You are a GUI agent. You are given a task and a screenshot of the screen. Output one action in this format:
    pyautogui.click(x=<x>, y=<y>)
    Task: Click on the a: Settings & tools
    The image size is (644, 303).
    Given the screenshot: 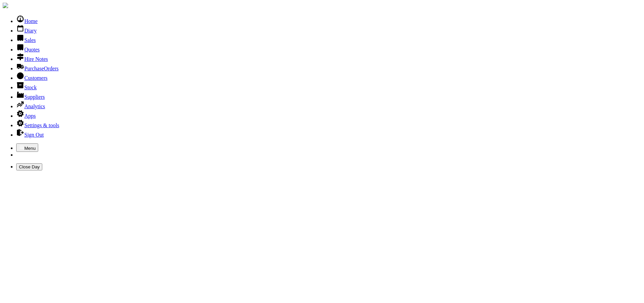 What is the action you would take?
    pyautogui.click(x=37, y=125)
    